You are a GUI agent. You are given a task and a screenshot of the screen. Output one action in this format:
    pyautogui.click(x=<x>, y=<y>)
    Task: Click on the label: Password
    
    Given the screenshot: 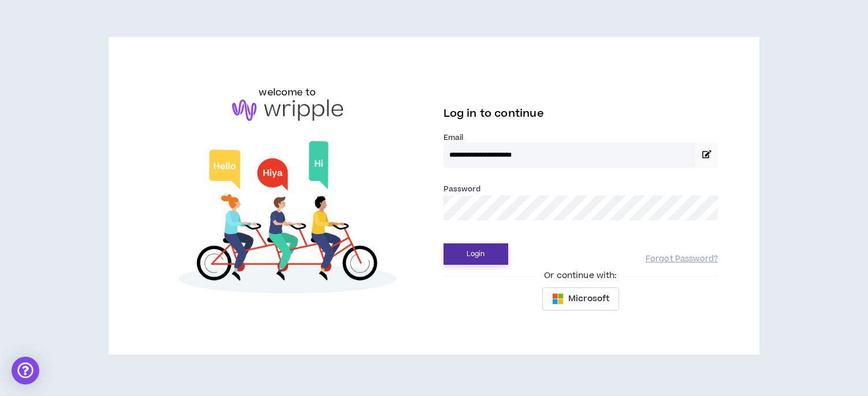 What is the action you would take?
    pyautogui.click(x=462, y=189)
    